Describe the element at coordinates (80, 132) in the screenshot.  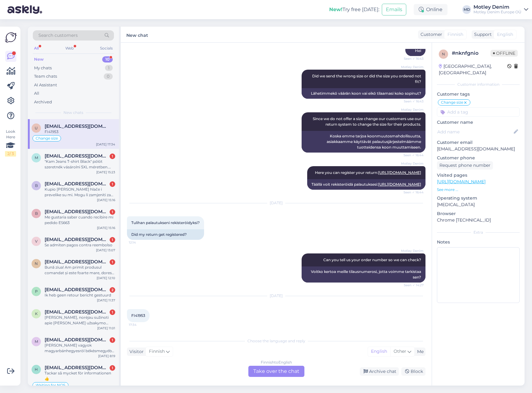
I see `div: FI41953` at that location.